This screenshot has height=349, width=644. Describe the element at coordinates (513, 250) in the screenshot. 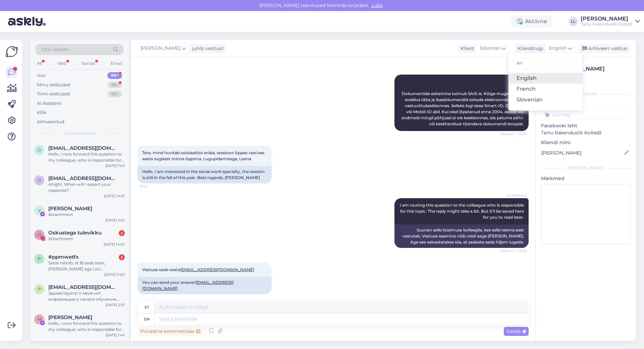

I see `span: Nähtud ✓ 15:22` at that location.